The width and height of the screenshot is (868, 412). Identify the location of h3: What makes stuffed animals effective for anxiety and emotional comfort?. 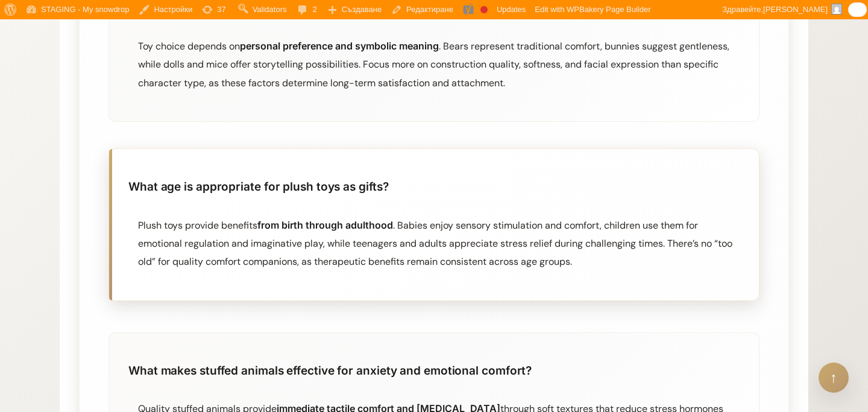
(434, 371).